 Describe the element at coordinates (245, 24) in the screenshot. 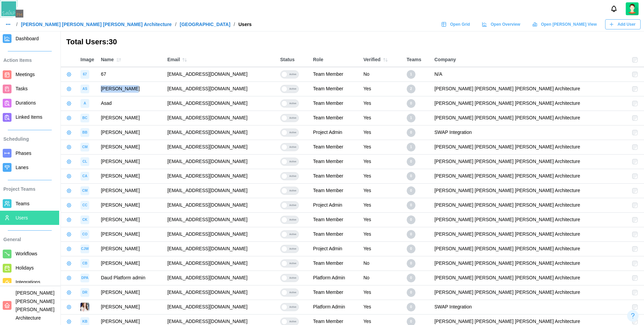

I see `div: Users` at that location.